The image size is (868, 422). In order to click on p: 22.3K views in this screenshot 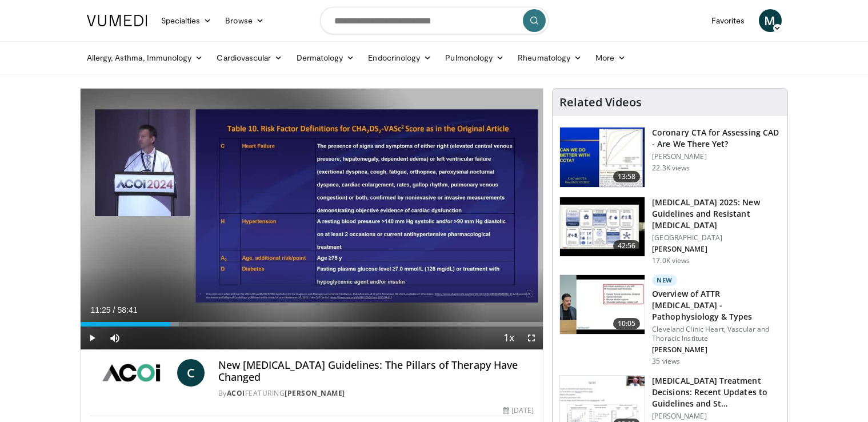, I will do `click(671, 168)`.